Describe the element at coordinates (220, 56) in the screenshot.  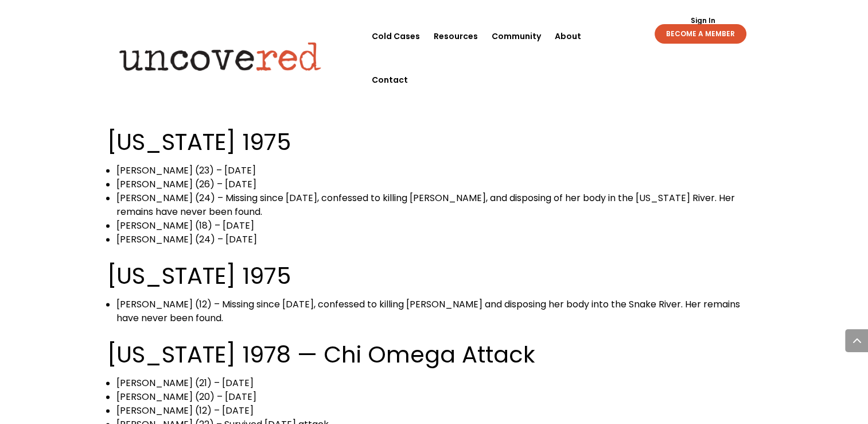
I see `img: Uncovered logo` at that location.